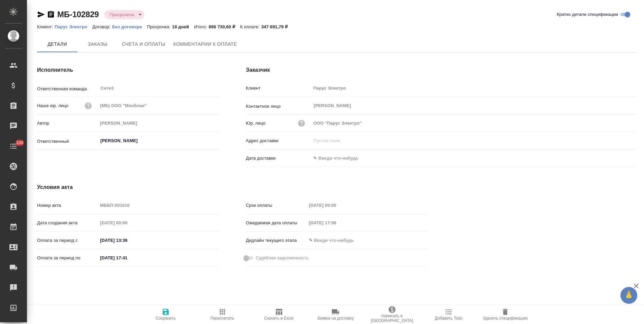  Describe the element at coordinates (587, 15) in the screenshot. I see `span: Кратко детали спецификации` at that location.